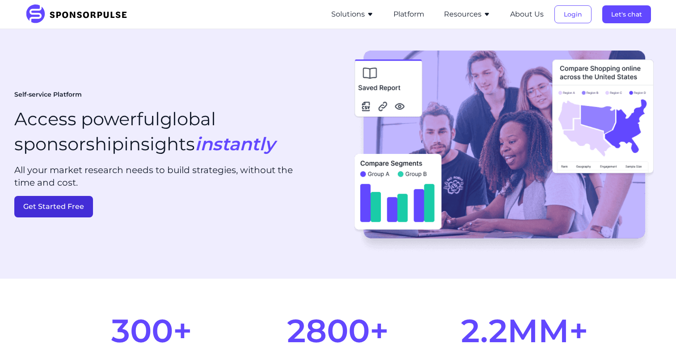 The height and width of the screenshot is (344, 676). What do you see at coordinates (173, 132) in the screenshot?
I see `h1: Access powerful global sponsorship insights` at bounding box center [173, 132].